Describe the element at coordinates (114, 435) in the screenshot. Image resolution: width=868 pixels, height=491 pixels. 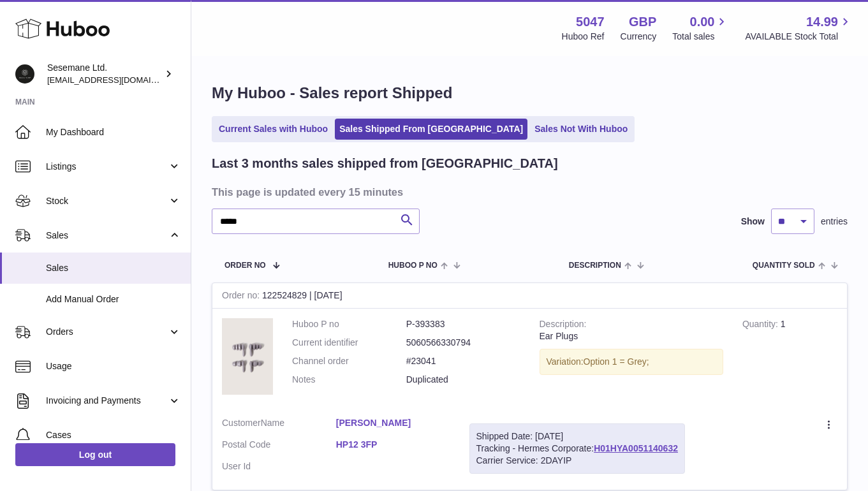
I see `span: Cases` at that location.